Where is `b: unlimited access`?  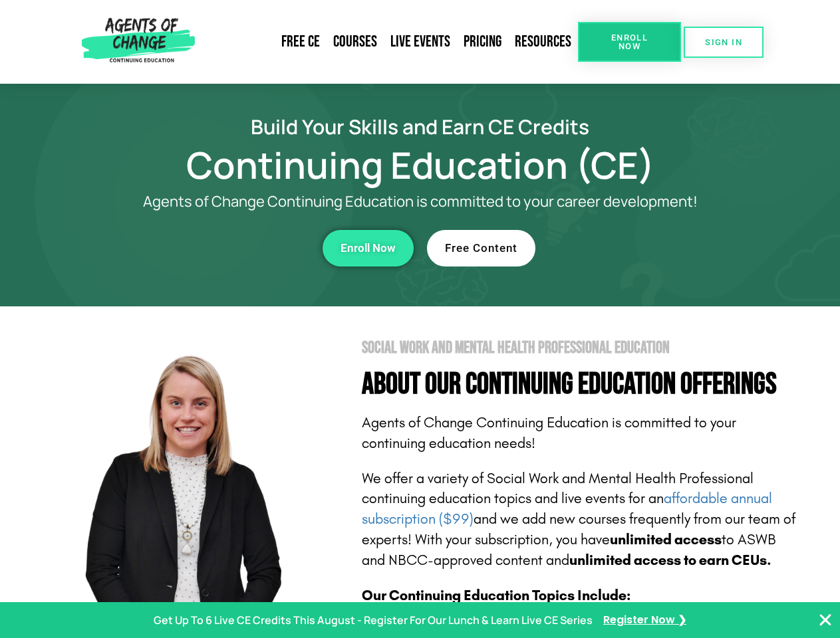
b: unlimited access is located at coordinates (666, 539).